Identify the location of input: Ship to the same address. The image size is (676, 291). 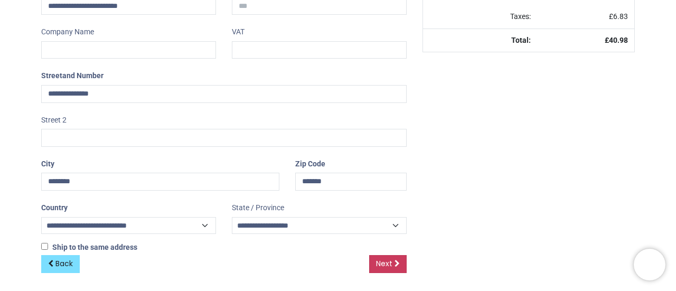
(44, 246).